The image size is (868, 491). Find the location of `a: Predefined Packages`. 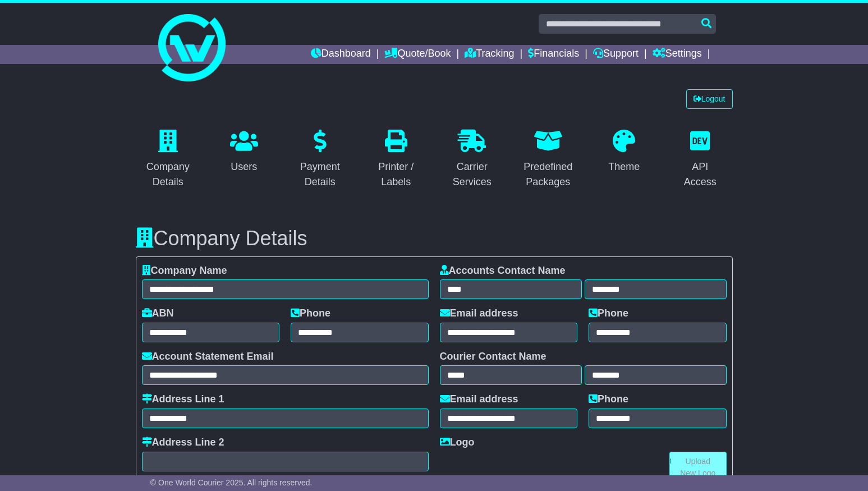

a: Predefined Packages is located at coordinates (548, 160).